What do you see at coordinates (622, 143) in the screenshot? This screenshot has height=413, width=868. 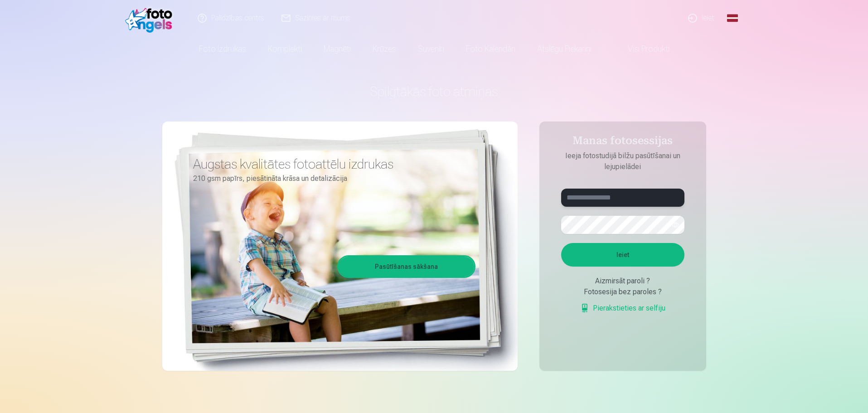 I see `h4: Manas fotosessijas` at bounding box center [622, 143].